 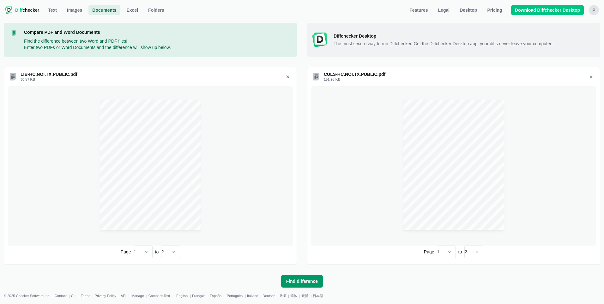 What do you see at coordinates (320, 40) in the screenshot?
I see `img: Diffchecker Desktop icon` at bounding box center [320, 40].